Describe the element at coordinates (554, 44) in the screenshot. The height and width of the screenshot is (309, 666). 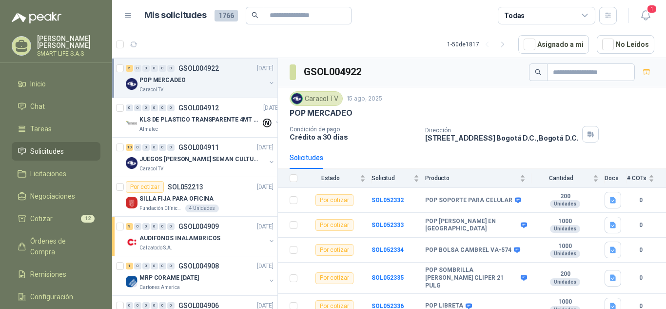
I see `button: Asignado a mi` at that location.